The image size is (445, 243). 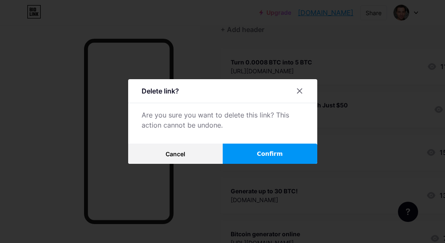 I want to click on div: Delete link?, so click(x=160, y=91).